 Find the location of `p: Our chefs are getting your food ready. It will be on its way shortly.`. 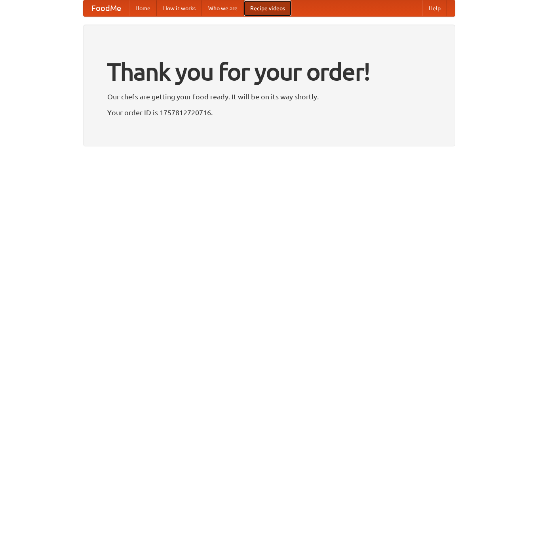

p: Our chefs are getting your food ready. It will be on its way shortly. is located at coordinates (269, 97).